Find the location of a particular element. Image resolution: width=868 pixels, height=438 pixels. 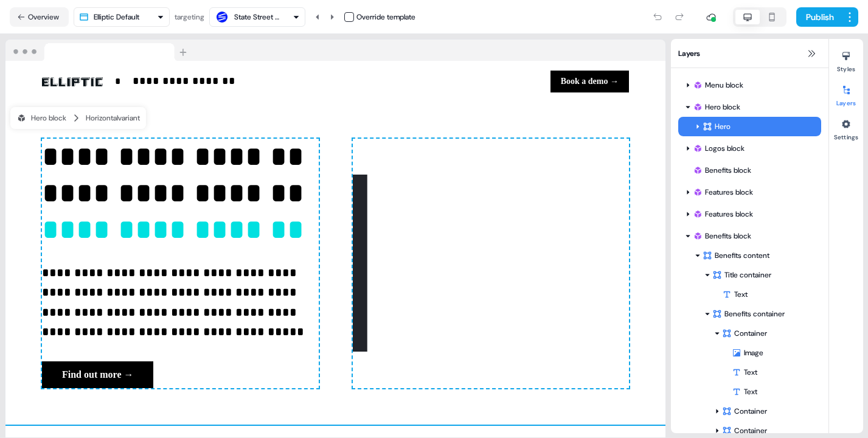

div: Book a demo → is located at coordinates (485, 82).